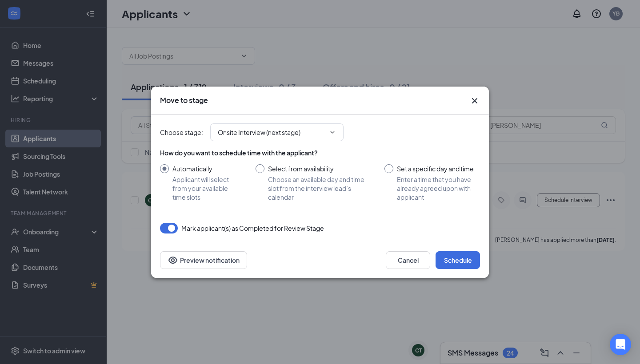 The height and width of the screenshot is (364, 640). Describe the element at coordinates (320, 153) in the screenshot. I see `div: How do you want to schedule time with the applicant?` at that location.